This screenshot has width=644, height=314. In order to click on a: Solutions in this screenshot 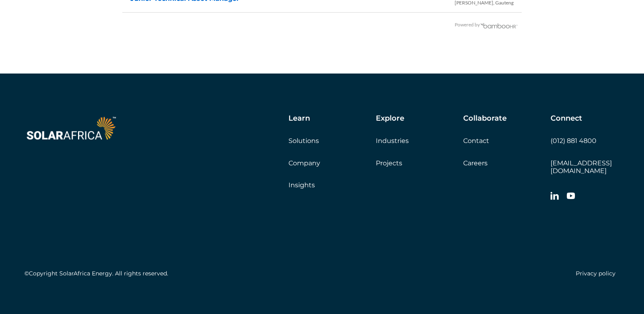, I will do `click(304, 141)`.